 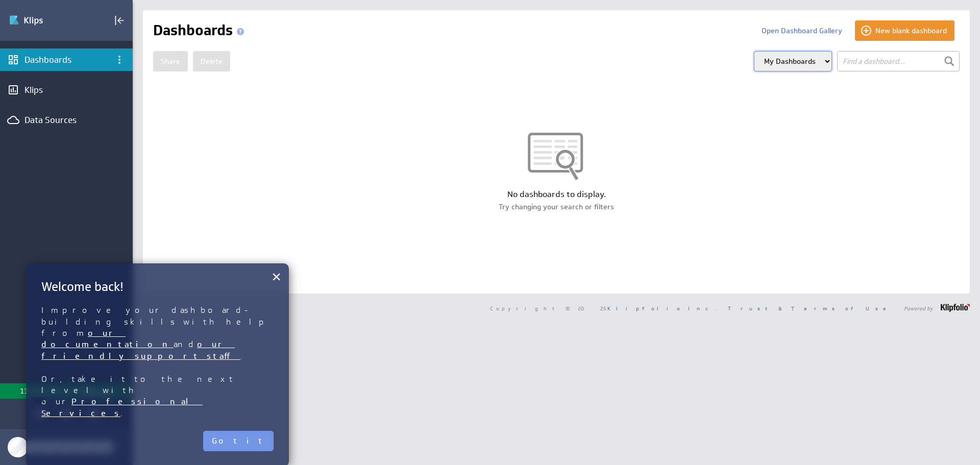 What do you see at coordinates (171, 62) in the screenshot?
I see `button: Share` at bounding box center [171, 62].